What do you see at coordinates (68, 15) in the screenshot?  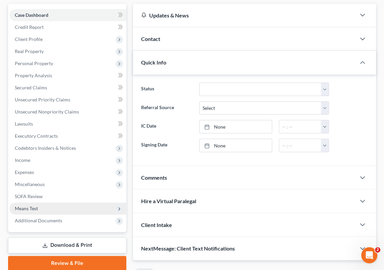 I see `a: Case Dashboard` at bounding box center [68, 15].